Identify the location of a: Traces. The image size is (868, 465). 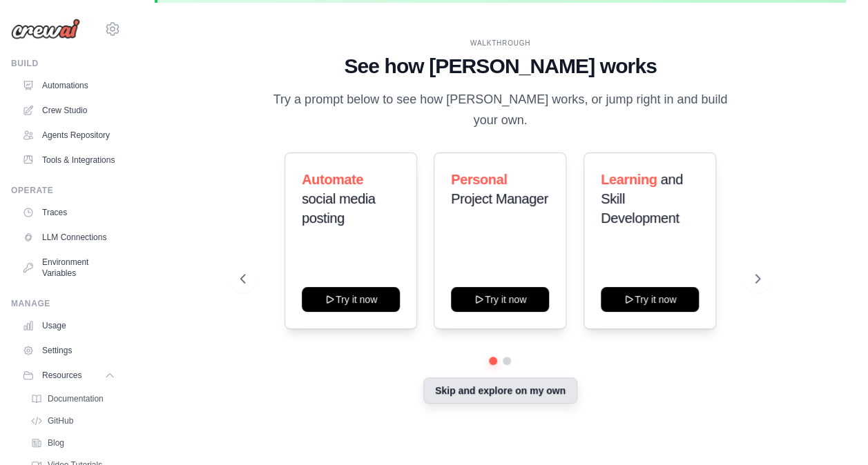
(69, 213).